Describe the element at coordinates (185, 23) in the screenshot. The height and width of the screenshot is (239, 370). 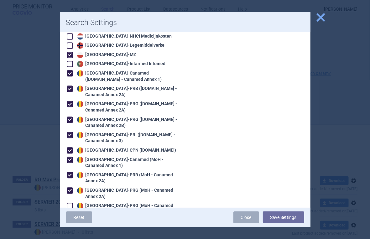
I see `h1: Search Settings` at that location.